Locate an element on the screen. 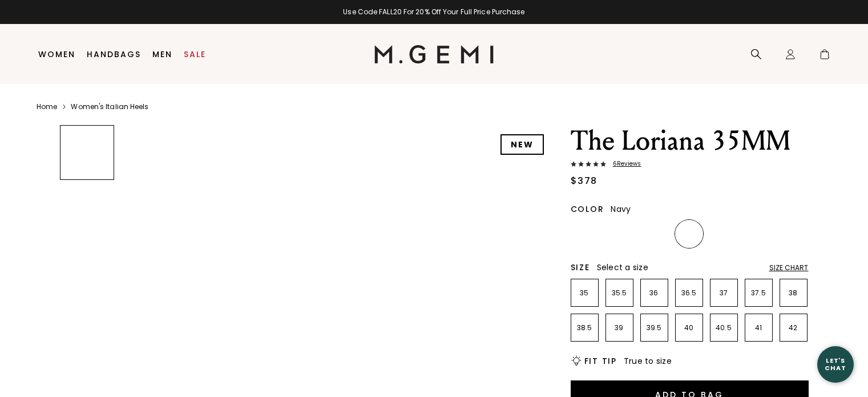 This screenshot has width=868, height=397. a: Home is located at coordinates (47, 107).